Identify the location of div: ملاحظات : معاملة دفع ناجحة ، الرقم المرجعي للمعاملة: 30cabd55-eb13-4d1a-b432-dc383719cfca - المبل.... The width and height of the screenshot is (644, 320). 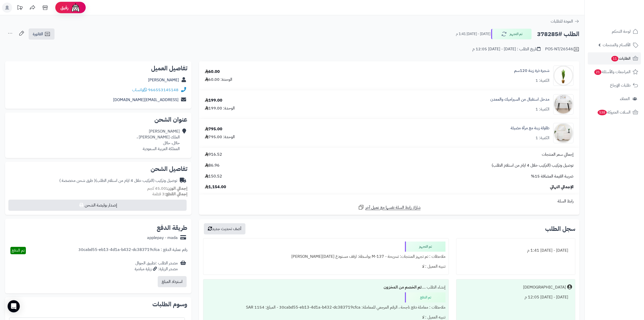
(326, 307).